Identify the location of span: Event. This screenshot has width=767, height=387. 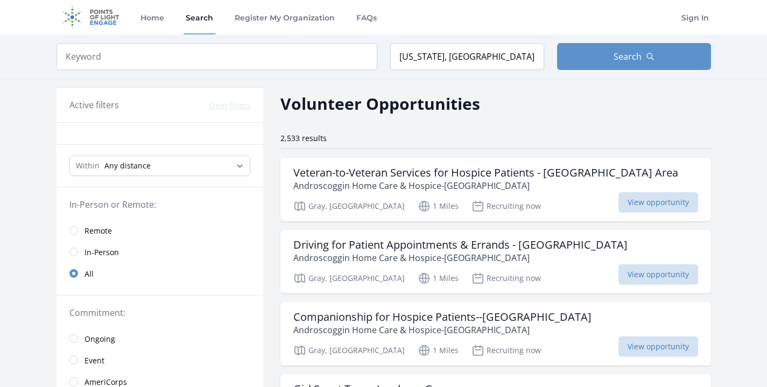
(94, 361).